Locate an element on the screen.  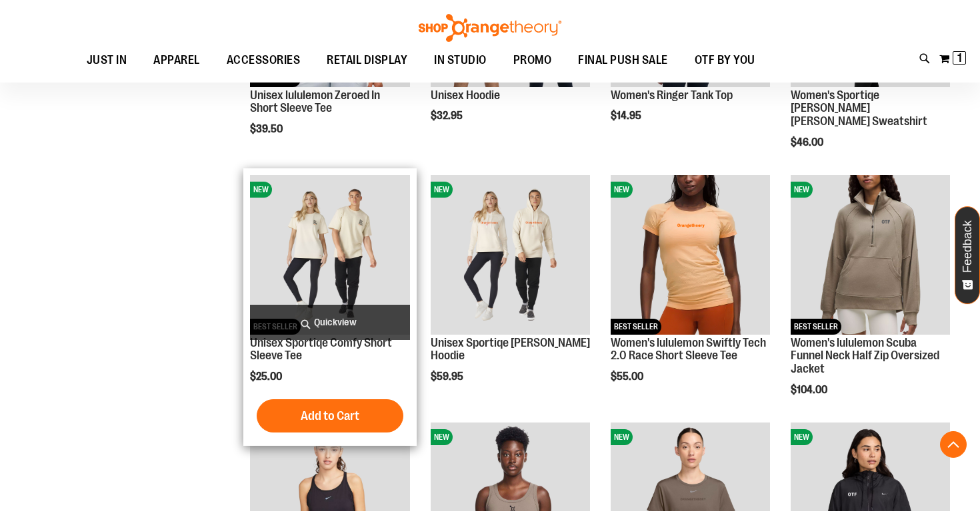
a: FINAL PUSH SALE is located at coordinates (622, 61).